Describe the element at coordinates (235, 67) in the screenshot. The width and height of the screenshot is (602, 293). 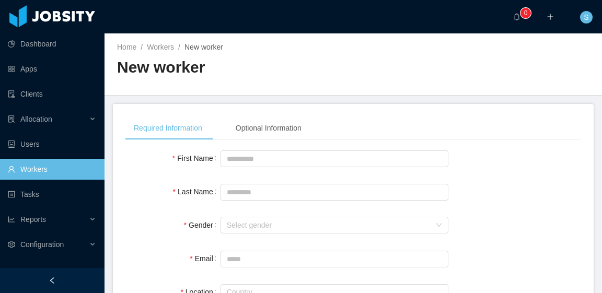
I see `h2: New worker` at that location.